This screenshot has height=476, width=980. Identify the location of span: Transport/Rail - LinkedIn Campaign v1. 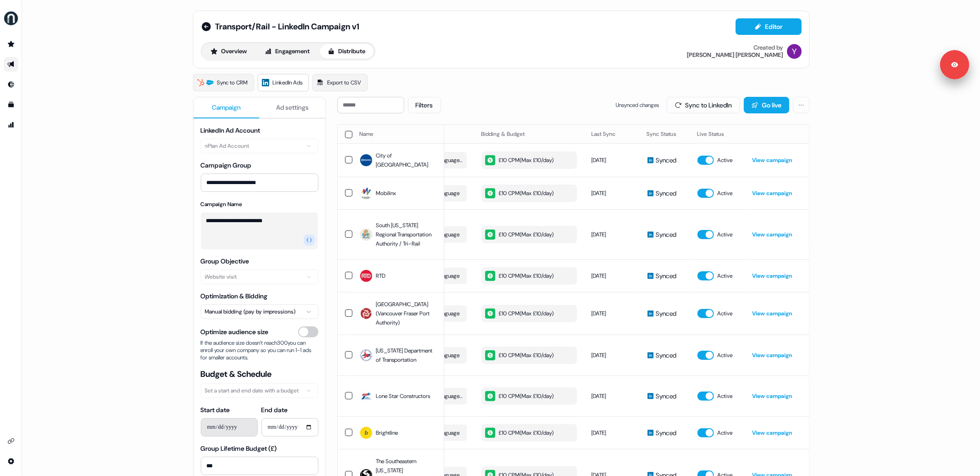
(287, 26).